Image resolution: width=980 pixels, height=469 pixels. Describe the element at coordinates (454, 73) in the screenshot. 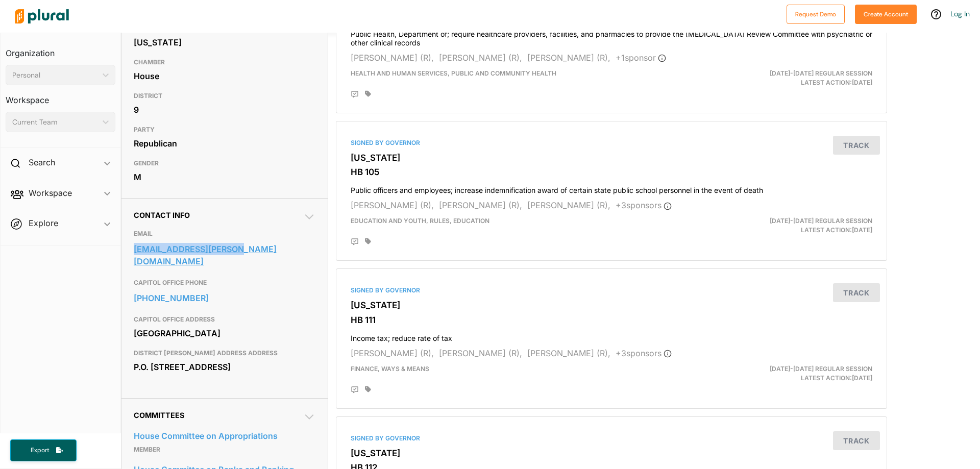

I see `span: Health and Human Services, Public and Community Health` at that location.